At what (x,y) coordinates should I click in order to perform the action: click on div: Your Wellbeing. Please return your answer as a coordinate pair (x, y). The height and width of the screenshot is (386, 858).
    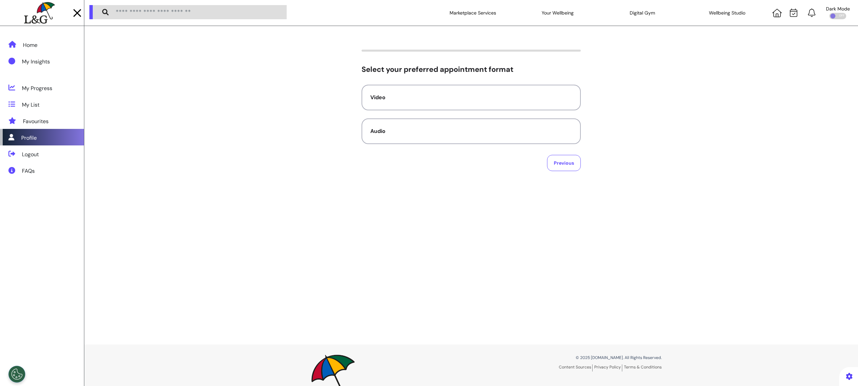
    Looking at the image, I should click on (557, 13).